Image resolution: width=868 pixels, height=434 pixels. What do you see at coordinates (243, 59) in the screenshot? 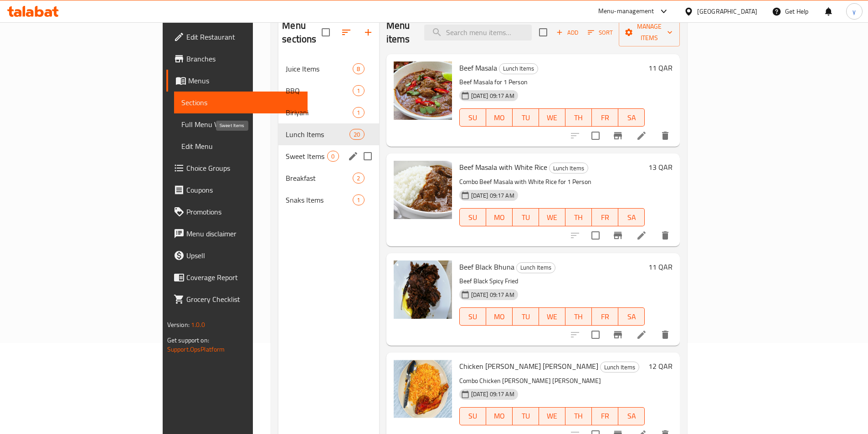
I see `span: Branches` at bounding box center [243, 59].